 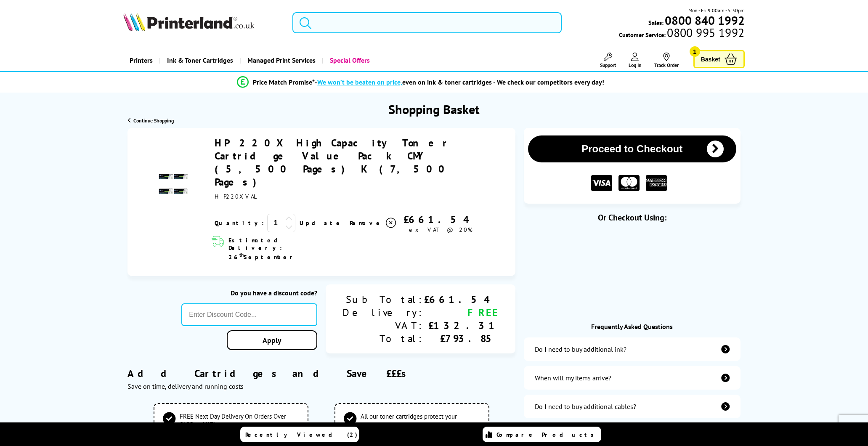 What do you see at coordinates (280, 249) in the screenshot?
I see `span: Estimated Delivery: 26 September` at bounding box center [280, 249].